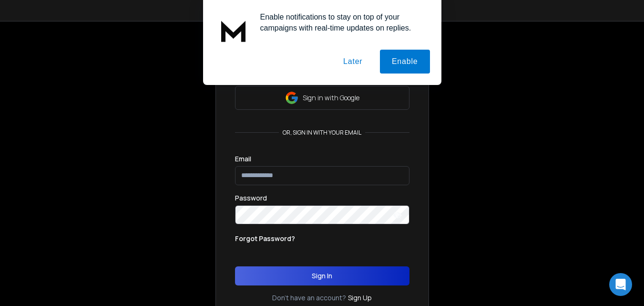 The width and height of the screenshot is (644, 306). Describe the element at coordinates (322, 97) in the screenshot. I see `button: Sign in with Google` at that location.